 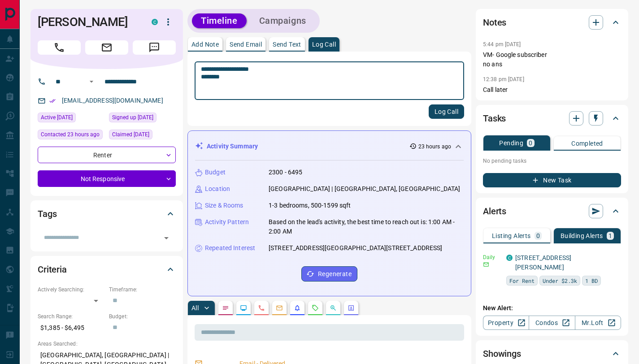 What do you see at coordinates (107, 344) in the screenshot?
I see `p: Areas Searched:` at bounding box center [107, 344].